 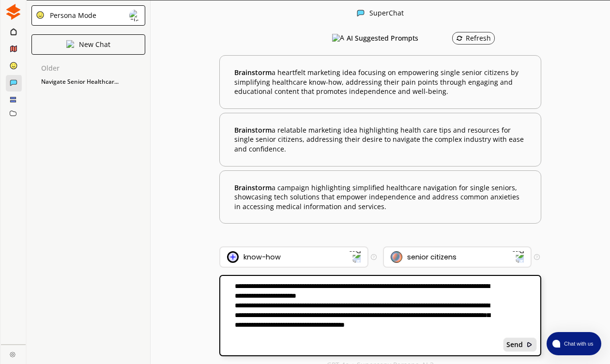 What do you see at coordinates (574, 344) in the screenshot?
I see `button: atlas-launcher` at bounding box center [574, 344].